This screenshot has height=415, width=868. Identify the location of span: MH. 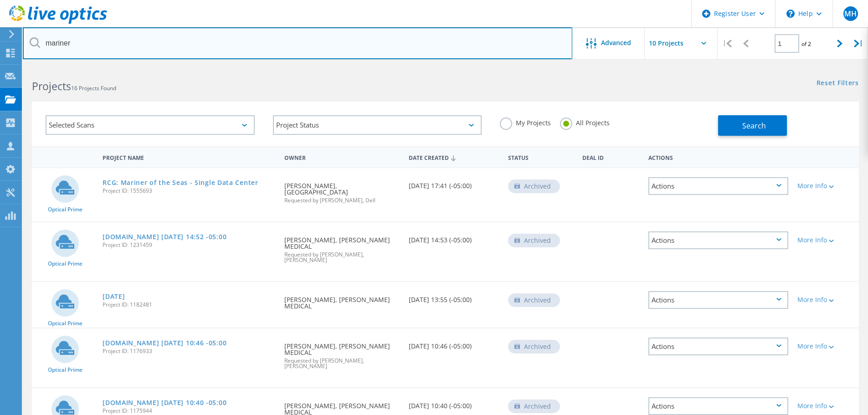
(850, 14).